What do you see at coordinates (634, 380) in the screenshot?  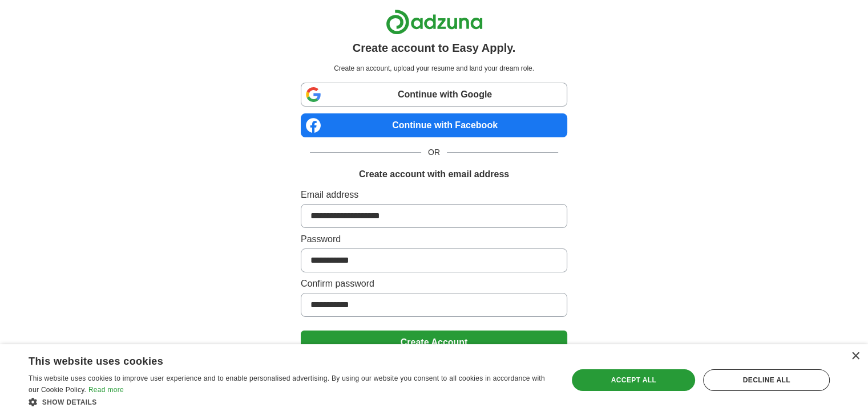 I see `div: Accept all` at bounding box center [634, 380].